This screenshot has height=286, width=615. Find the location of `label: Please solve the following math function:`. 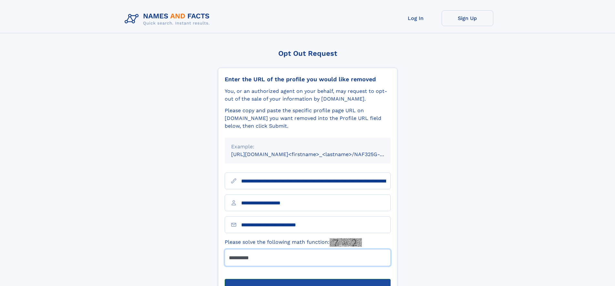

label: Please solve the following math function: is located at coordinates (293, 243).